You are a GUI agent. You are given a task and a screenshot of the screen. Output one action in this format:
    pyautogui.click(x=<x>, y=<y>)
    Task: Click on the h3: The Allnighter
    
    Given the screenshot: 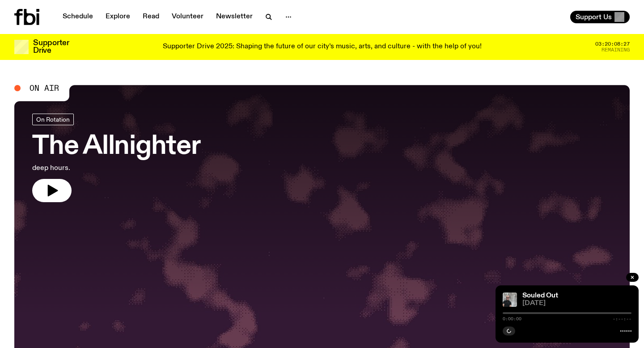 What is the action you would take?
    pyautogui.click(x=116, y=147)
    